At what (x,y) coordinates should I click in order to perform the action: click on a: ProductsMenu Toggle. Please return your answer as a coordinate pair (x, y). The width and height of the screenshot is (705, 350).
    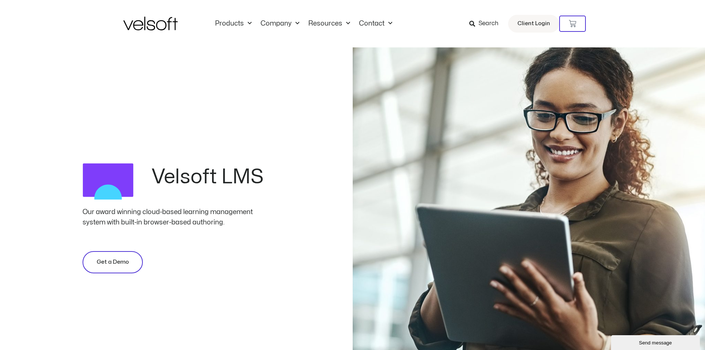
    Looking at the image, I should click on (233, 24).